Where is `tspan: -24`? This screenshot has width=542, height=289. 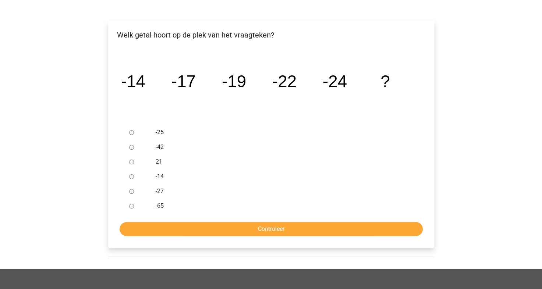 tspan: -24 is located at coordinates (334, 81).